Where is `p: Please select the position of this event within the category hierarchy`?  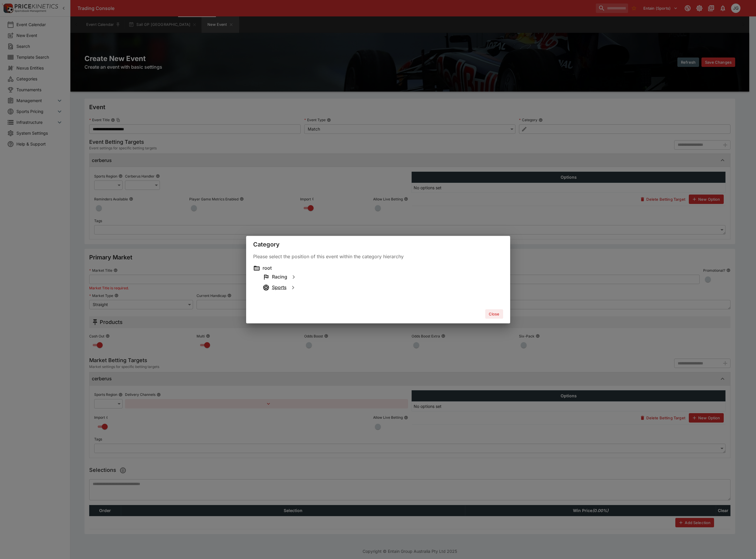
p: Please select the position of this event within the category hierarchy is located at coordinates (378, 257).